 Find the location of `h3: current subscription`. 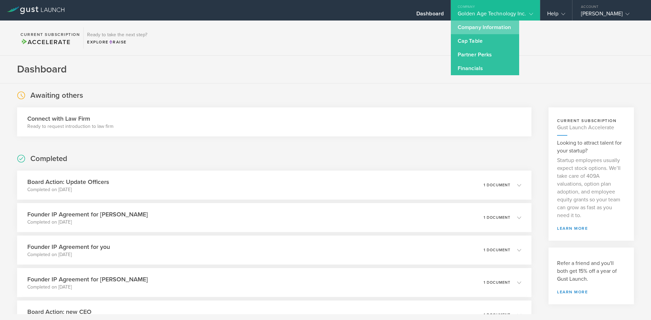

h3: current subscription is located at coordinates (591, 121).